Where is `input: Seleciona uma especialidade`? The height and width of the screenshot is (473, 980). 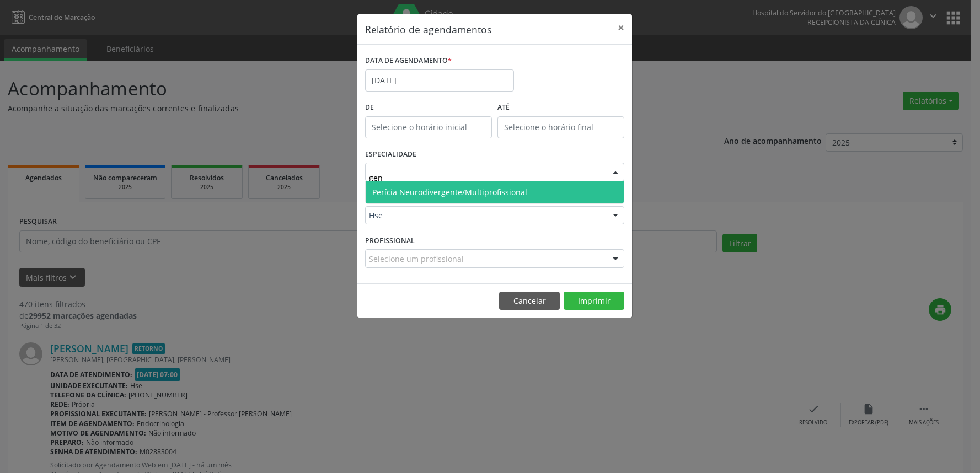 input: Seleciona uma especialidade is located at coordinates (485, 177).